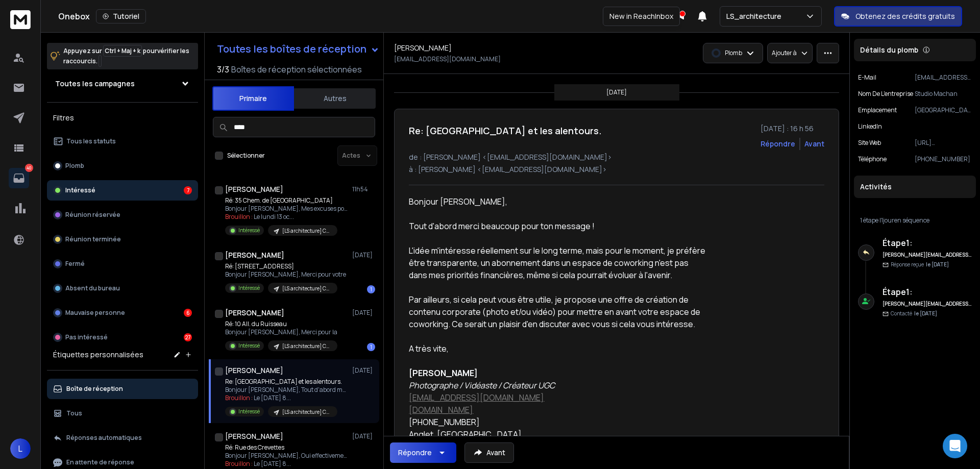  What do you see at coordinates (82, 51) in the screenshot?
I see `font: Appuyez sur` at bounding box center [82, 51].